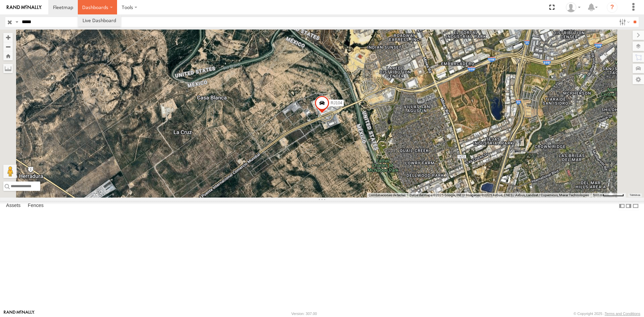 This screenshot has width=644, height=317. Describe the element at coordinates (623, 22) in the screenshot. I see `label: Search Filter Options` at that location.